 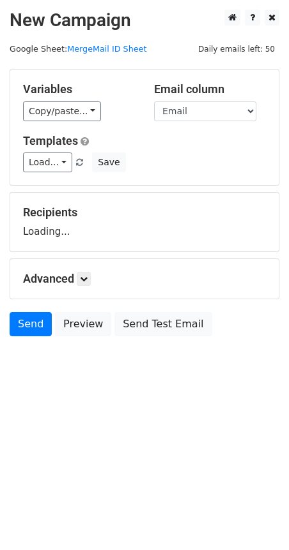 What do you see at coordinates (144, 279) in the screenshot?
I see `h5: Advanced` at bounding box center [144, 279].